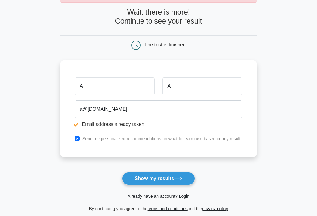 This screenshot has width=317, height=216. I want to click on li: Email address already taken, so click(158, 124).